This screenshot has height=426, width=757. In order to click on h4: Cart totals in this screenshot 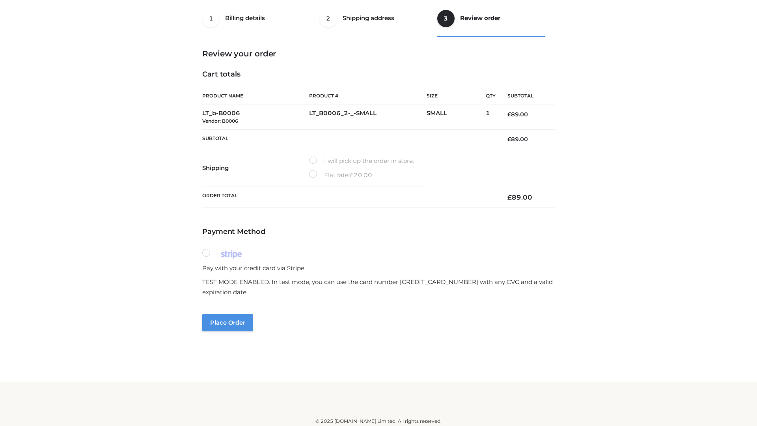, I will do `click(378, 74)`.